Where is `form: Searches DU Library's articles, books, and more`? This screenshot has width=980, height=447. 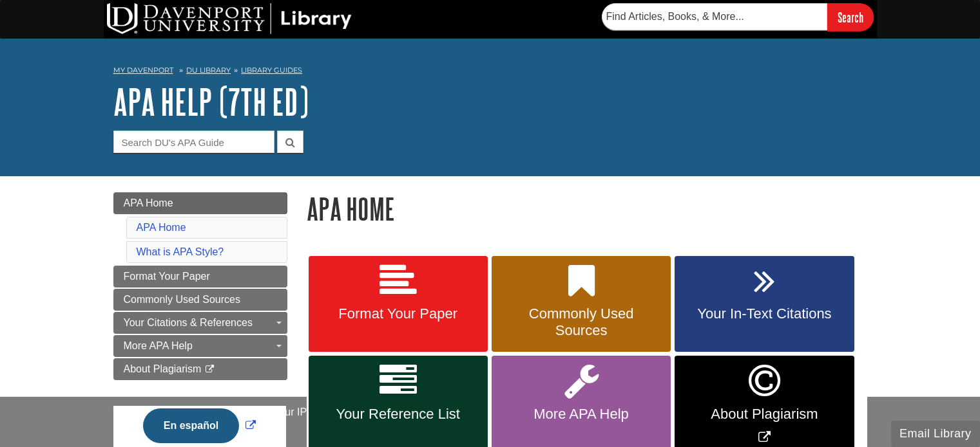
form: Searches DU Library's articles, books, and more is located at coordinates (738, 17).